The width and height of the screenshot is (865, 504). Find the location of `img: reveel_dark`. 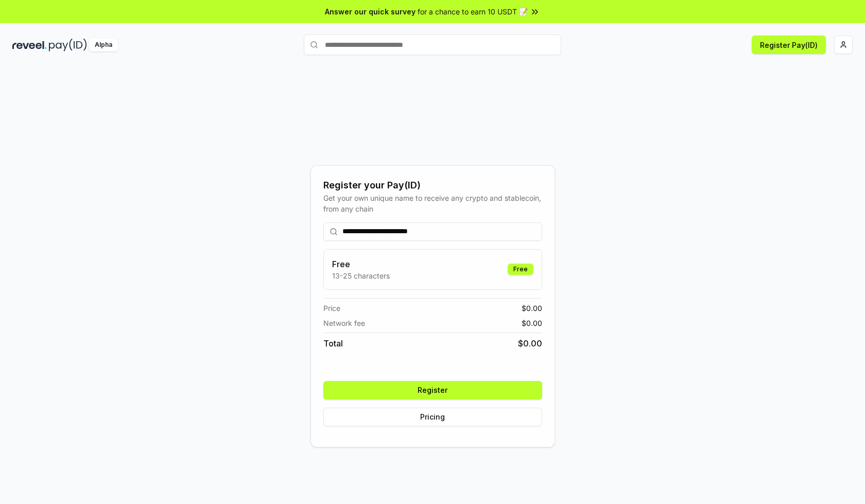

img: reveel_dark is located at coordinates (29, 45).